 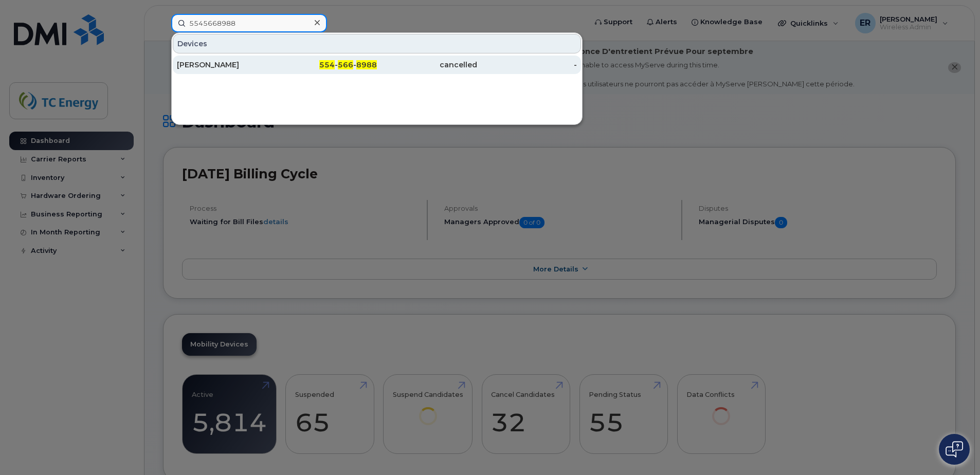 What do you see at coordinates (346, 65) in the screenshot?
I see `span: 566` at bounding box center [346, 65].